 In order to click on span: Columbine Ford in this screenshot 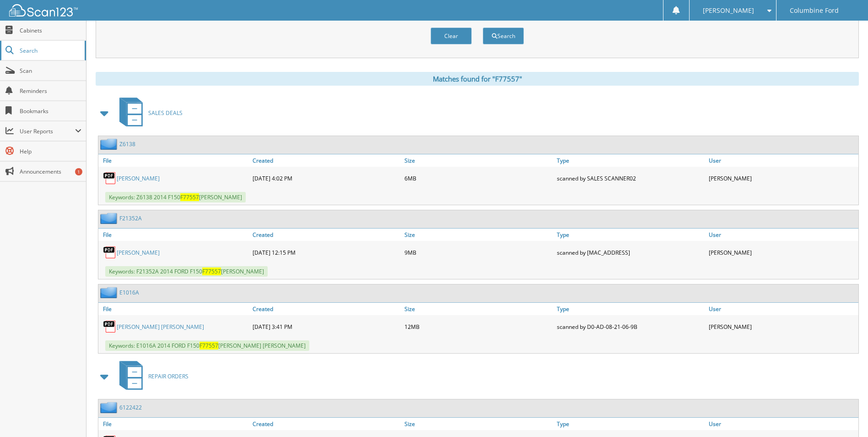, I will do `click(814, 11)`.